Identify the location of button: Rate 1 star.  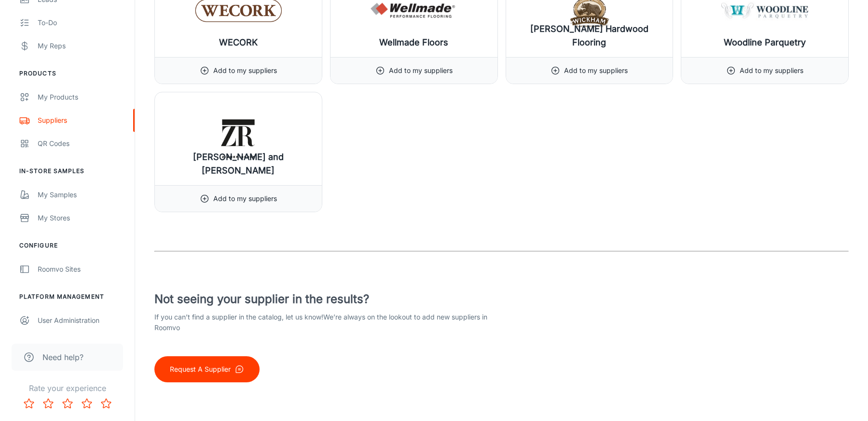
(29, 404).